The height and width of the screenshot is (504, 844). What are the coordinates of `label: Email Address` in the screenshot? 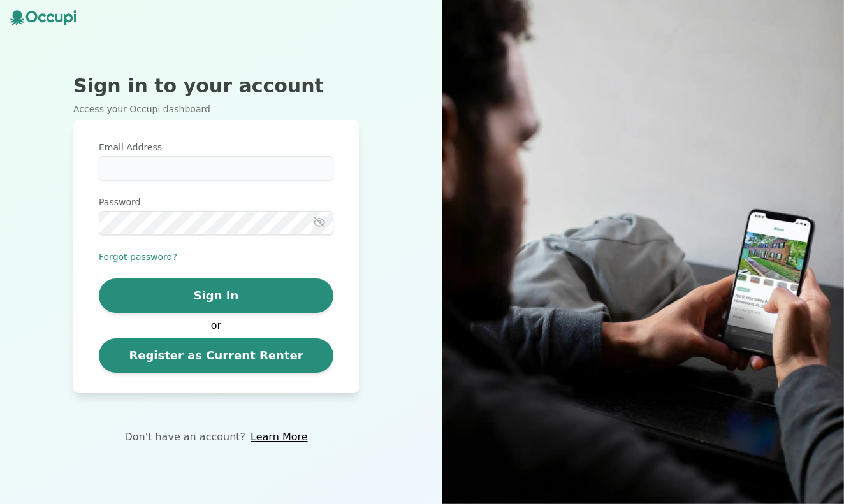 It's located at (216, 147).